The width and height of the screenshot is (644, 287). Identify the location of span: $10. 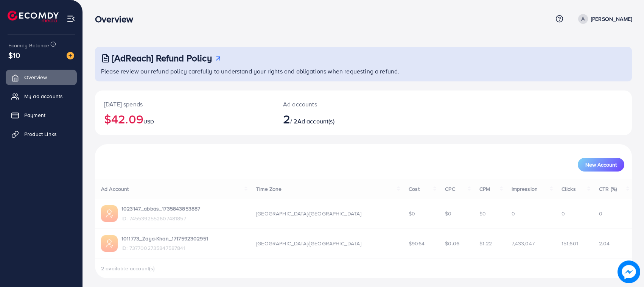
(14, 55).